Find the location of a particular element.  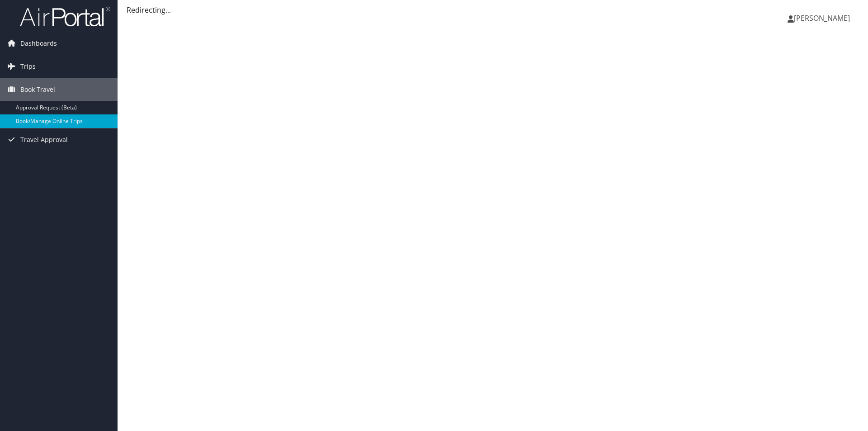

span: Travel Approval is located at coordinates (44, 140).